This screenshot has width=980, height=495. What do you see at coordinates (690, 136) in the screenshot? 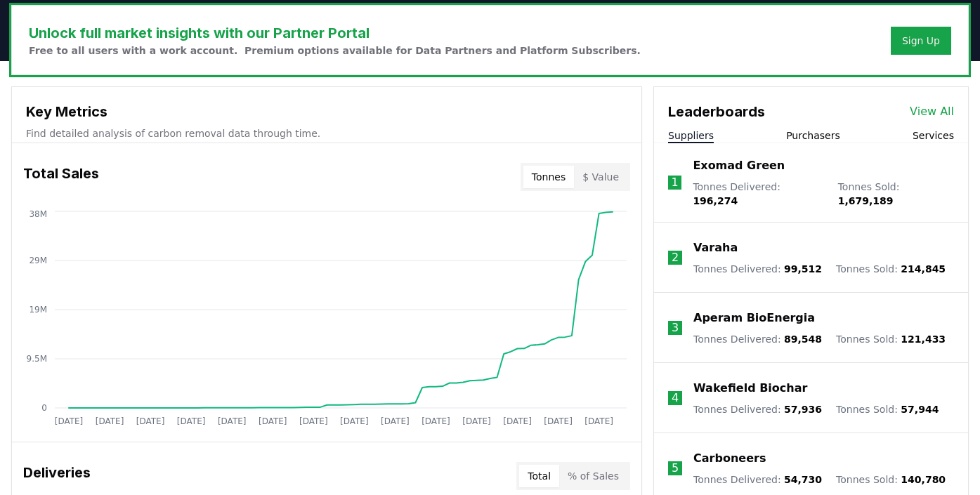
I see `button: Suppliers` at bounding box center [690, 136].